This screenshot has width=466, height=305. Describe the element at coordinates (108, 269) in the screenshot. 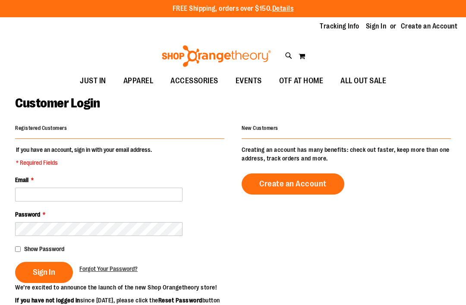

I see `a: Forgot Your Password?` at that location.